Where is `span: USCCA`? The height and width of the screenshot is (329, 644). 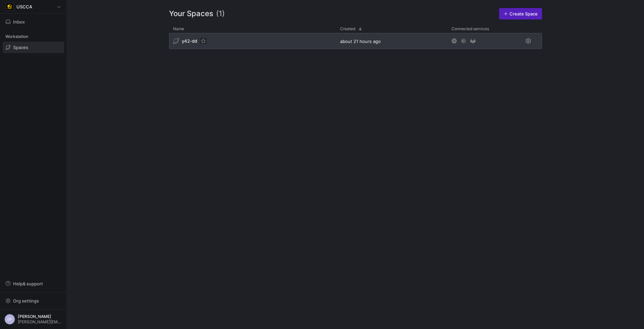 span: USCCA is located at coordinates (24, 7).